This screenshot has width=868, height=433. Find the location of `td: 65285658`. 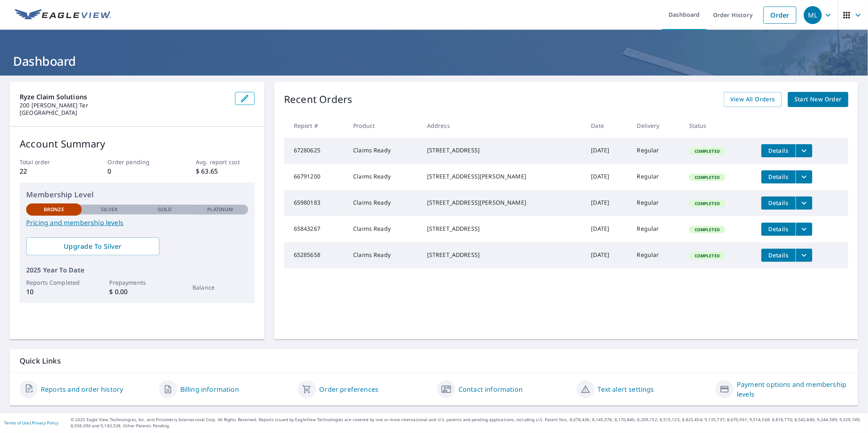

td: 65285658 is located at coordinates (315, 255).